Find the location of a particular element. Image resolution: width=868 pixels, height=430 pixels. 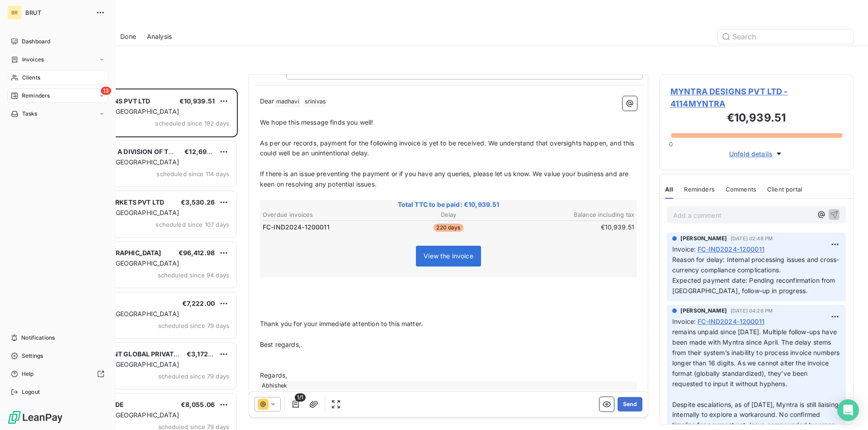

span: Invoices is located at coordinates (33, 59).